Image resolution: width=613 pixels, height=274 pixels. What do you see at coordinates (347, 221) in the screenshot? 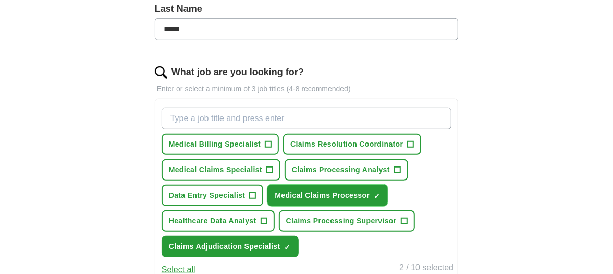
I see `button: Claims Processing Supervisor` at bounding box center [347, 221].